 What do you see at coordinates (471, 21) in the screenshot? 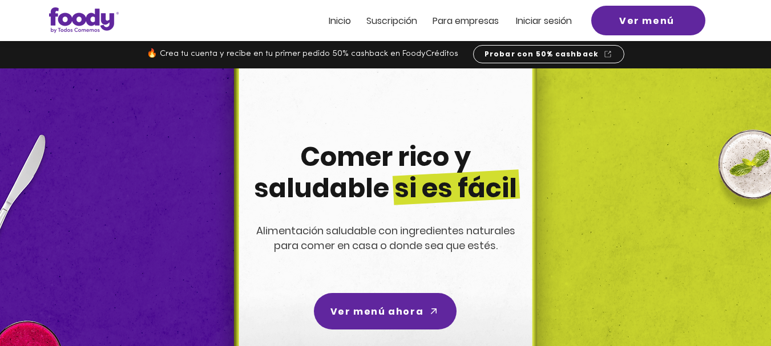
I see `span: ra empresas` at bounding box center [471, 21].